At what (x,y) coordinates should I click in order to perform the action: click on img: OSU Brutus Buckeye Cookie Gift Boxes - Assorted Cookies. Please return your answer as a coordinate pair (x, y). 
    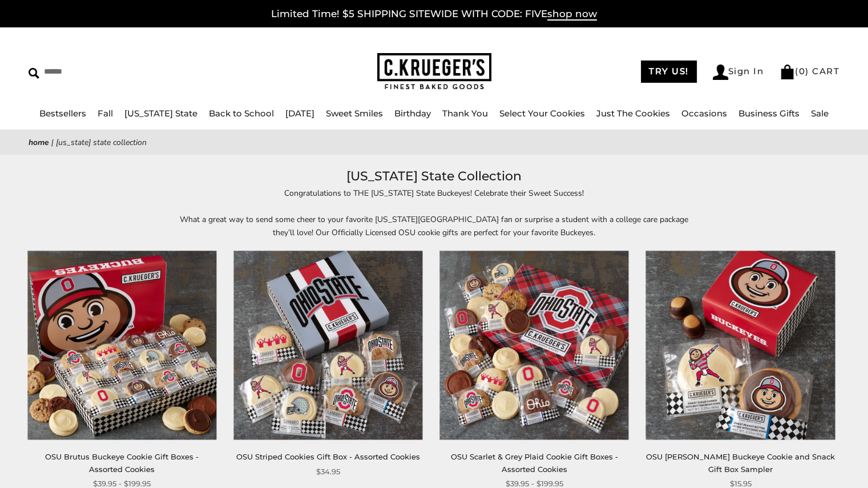
    Looking at the image, I should click on (122, 345).